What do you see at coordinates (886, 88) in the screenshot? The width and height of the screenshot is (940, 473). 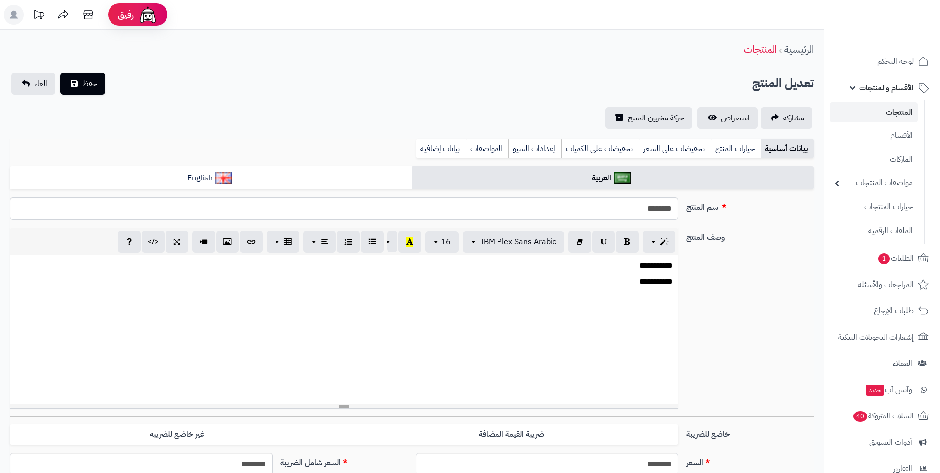 I see `span: الأقسام والمنتجات` at bounding box center [886, 88].